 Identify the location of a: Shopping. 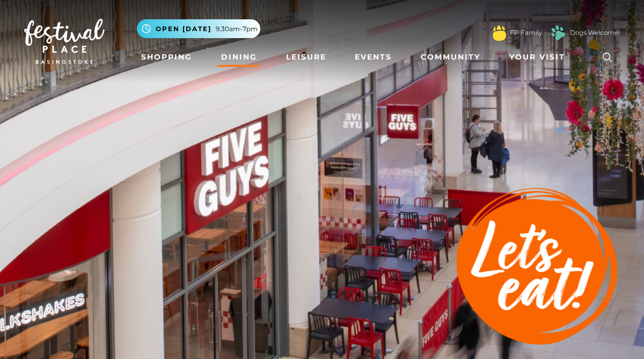
(167, 57).